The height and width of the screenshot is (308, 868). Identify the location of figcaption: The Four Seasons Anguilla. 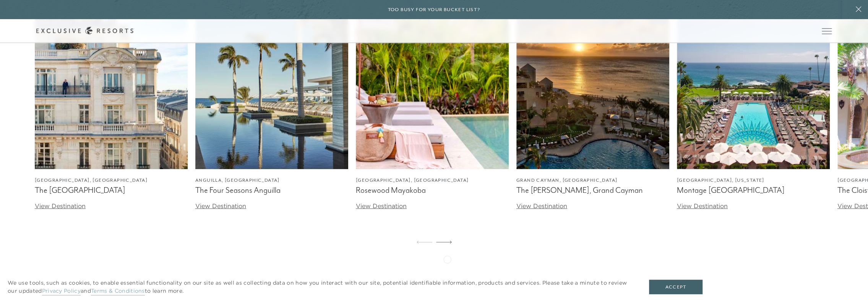
(272, 190).